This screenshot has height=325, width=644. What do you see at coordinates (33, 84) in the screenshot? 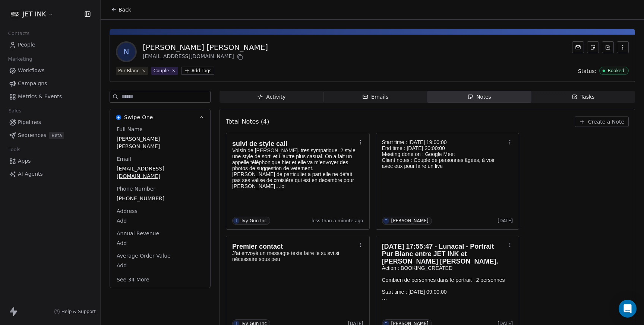
I see `span: Campaigns` at bounding box center [33, 84].